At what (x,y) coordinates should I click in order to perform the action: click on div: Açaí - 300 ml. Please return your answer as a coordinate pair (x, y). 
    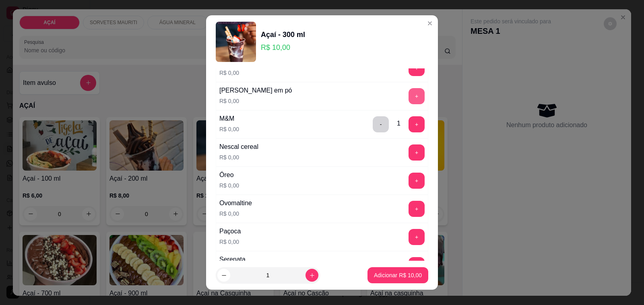
    Looking at the image, I should click on (283, 35).